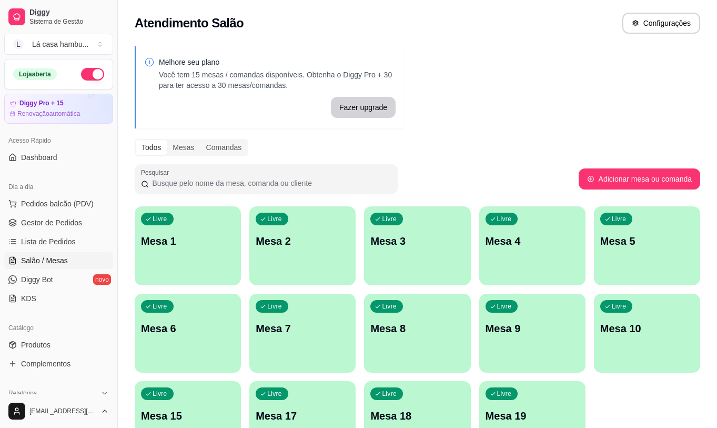 The width and height of the screenshot is (717, 428). What do you see at coordinates (188, 246) in the screenshot?
I see `button: LivreMesa 1` at bounding box center [188, 246].